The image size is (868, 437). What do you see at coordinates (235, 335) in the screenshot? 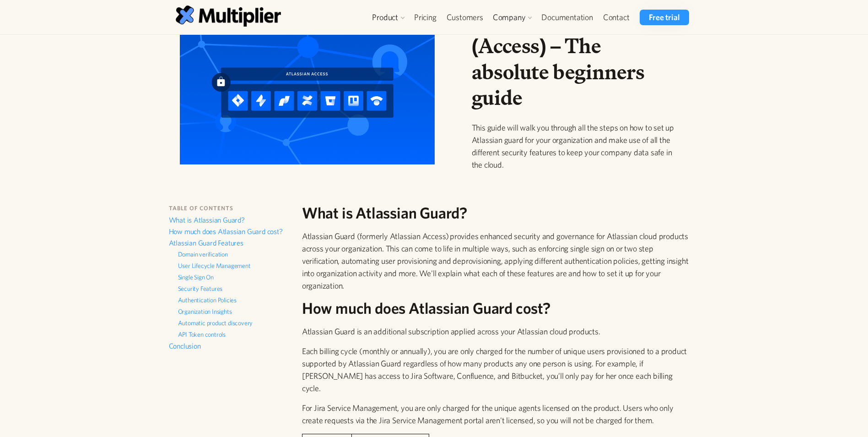
I see `a: API Token controls` at bounding box center [235, 335].